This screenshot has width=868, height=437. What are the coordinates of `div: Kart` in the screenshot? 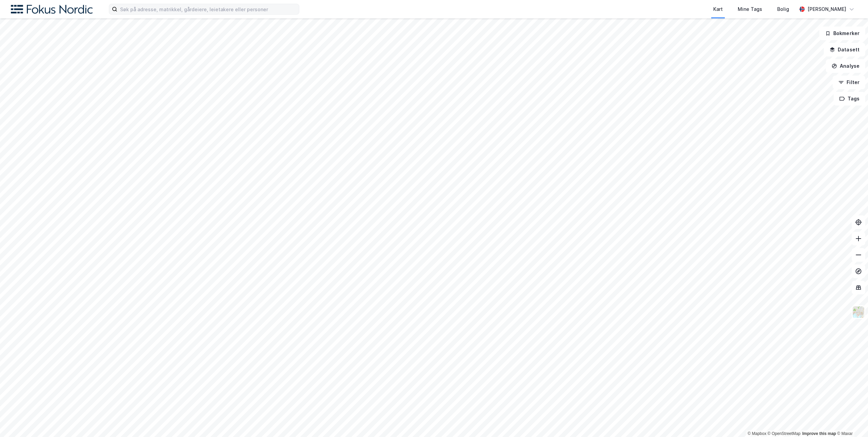 It's located at (718, 10).